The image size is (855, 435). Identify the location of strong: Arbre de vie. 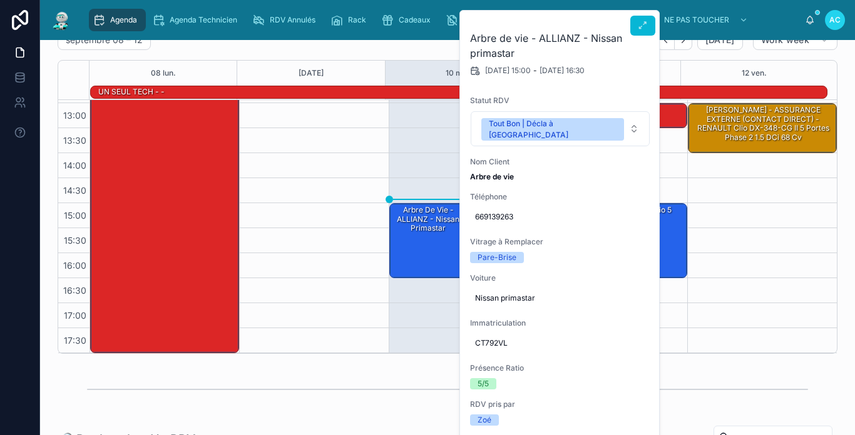
(492, 176).